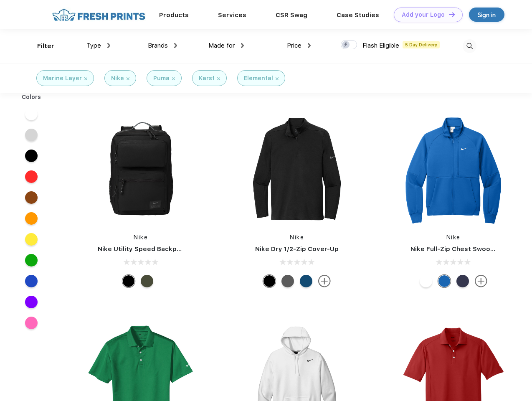 The height and width of the screenshot is (401, 532). What do you see at coordinates (444, 281) in the screenshot?
I see `div: Royal` at bounding box center [444, 281].